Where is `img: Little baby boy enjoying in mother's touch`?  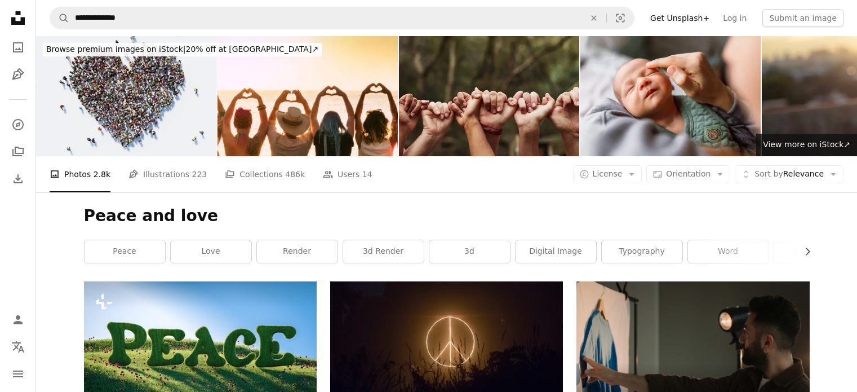
img: Little baby boy enjoying in mother's touch is located at coordinates (670, 96).